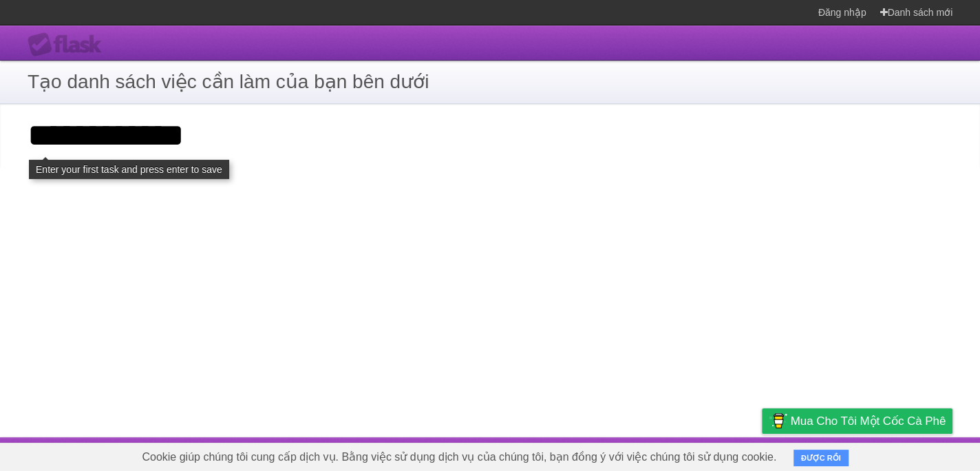 Image resolution: width=980 pixels, height=471 pixels. Describe the element at coordinates (724, 453) in the screenshot. I see `a: Điều khoản` at that location.